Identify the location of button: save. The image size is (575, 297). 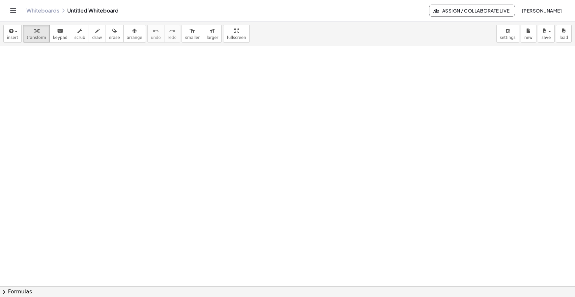
(546, 34).